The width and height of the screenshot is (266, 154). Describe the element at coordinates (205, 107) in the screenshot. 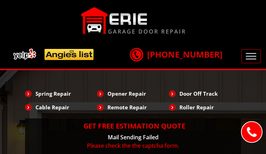

I see `li: Roller Repair` at that location.